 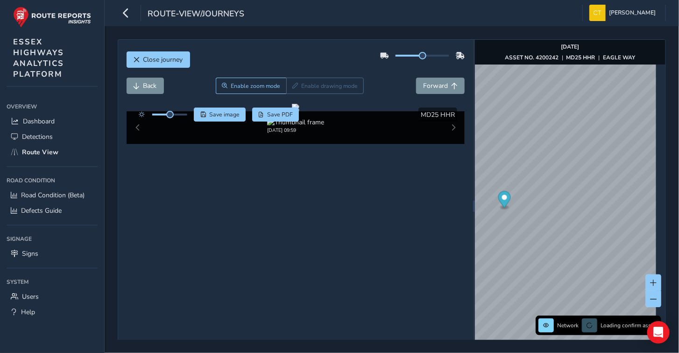 What do you see at coordinates (196, 14) in the screenshot?
I see `span: route-view/journeys` at bounding box center [196, 14].